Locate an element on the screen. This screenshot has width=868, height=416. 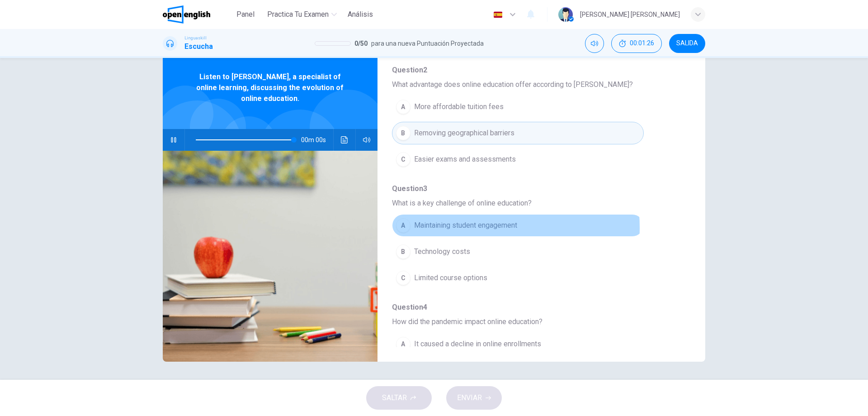
span: 00m 00s is located at coordinates (317, 140).